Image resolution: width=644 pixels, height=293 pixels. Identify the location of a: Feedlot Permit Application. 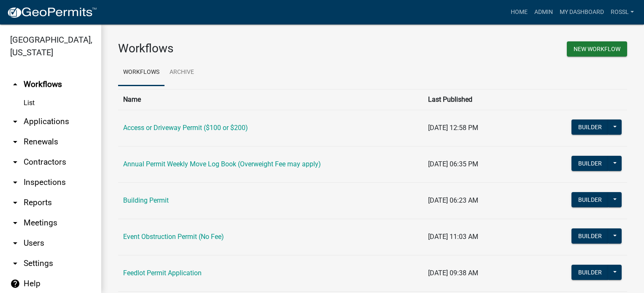
(162, 273).